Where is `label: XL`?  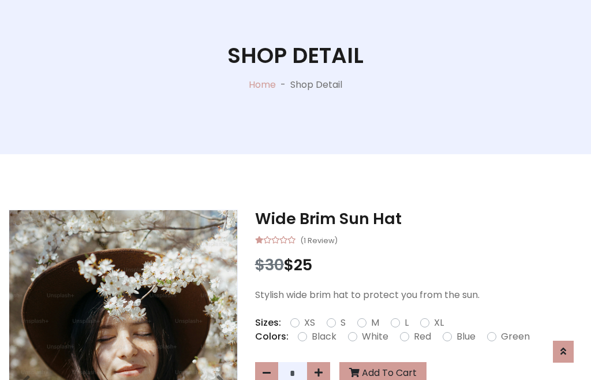 label: XL is located at coordinates (439, 323).